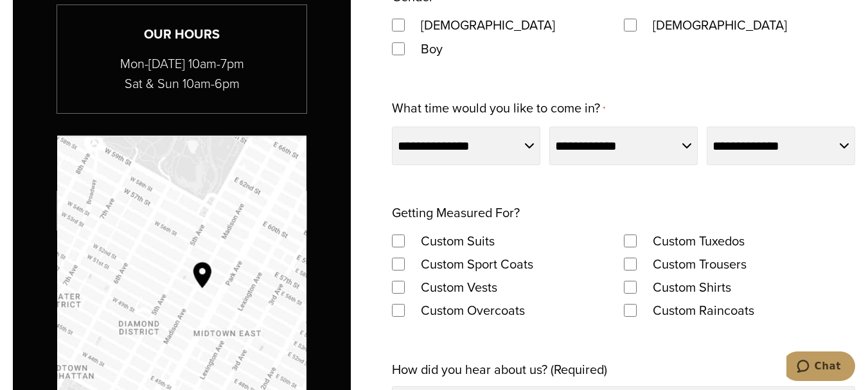 This screenshot has height=390, width=868. Describe the element at coordinates (700, 264) in the screenshot. I see `label: Custom Trousers` at that location.